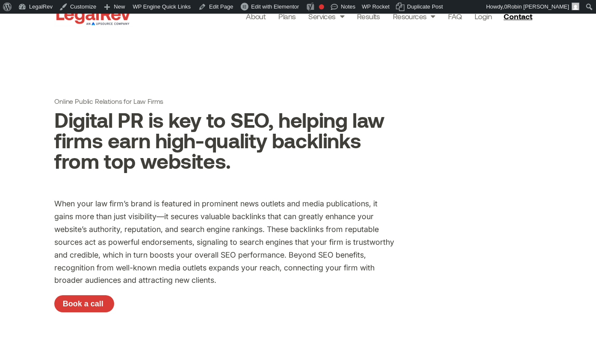  Describe the element at coordinates (455, 16) in the screenshot. I see `a: FAQ` at that location.